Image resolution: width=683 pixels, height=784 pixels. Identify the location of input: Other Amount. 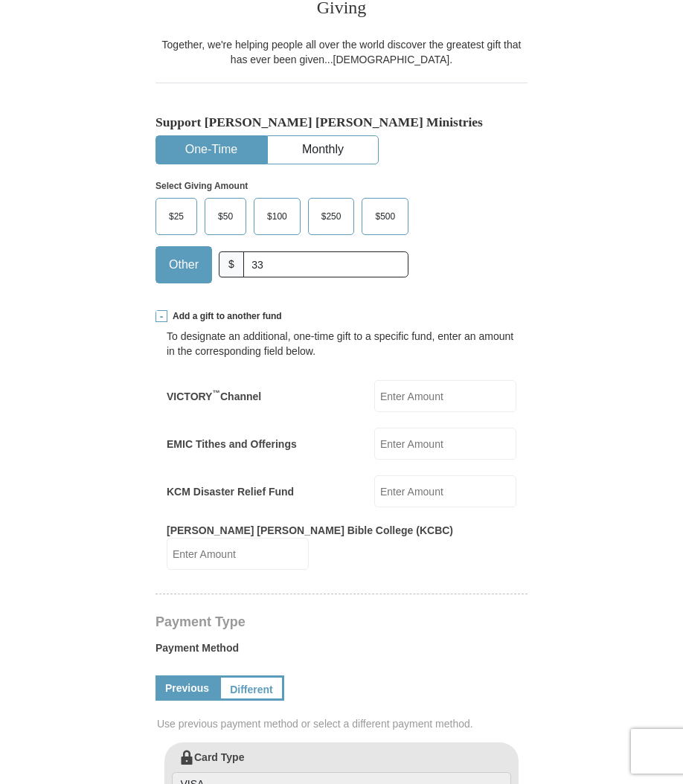
(326, 264).